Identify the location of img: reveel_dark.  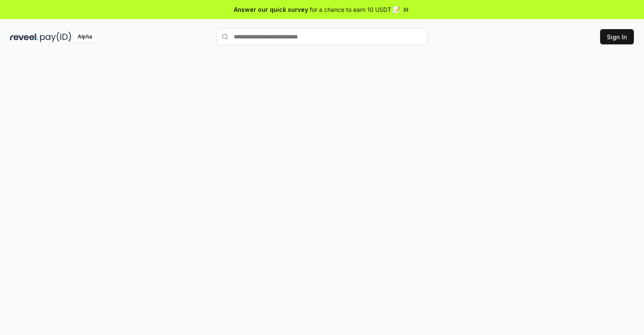
(24, 36).